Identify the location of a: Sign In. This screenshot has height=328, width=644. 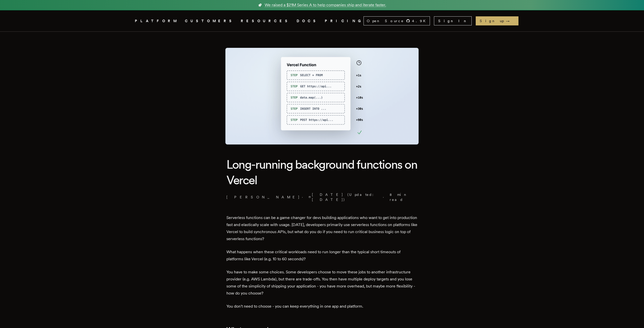
(453, 21).